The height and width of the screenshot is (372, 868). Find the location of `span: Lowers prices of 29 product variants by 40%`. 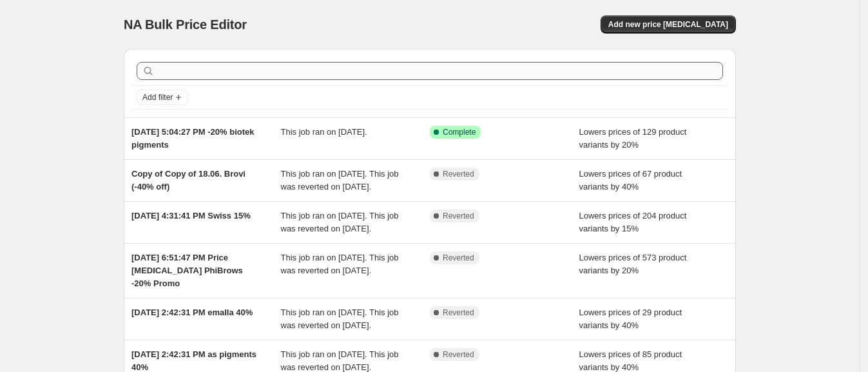

span: Lowers prices of 29 product variants by 40% is located at coordinates (631, 318).